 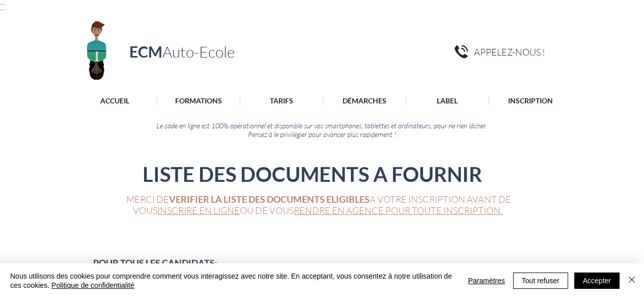 I want to click on img: Fermer, so click(x=632, y=280).